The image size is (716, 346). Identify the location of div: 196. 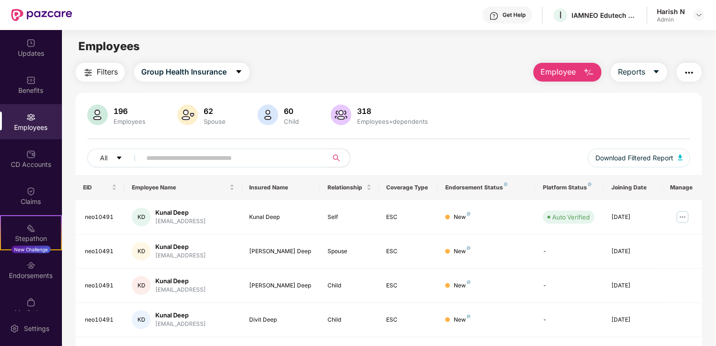
(129, 111).